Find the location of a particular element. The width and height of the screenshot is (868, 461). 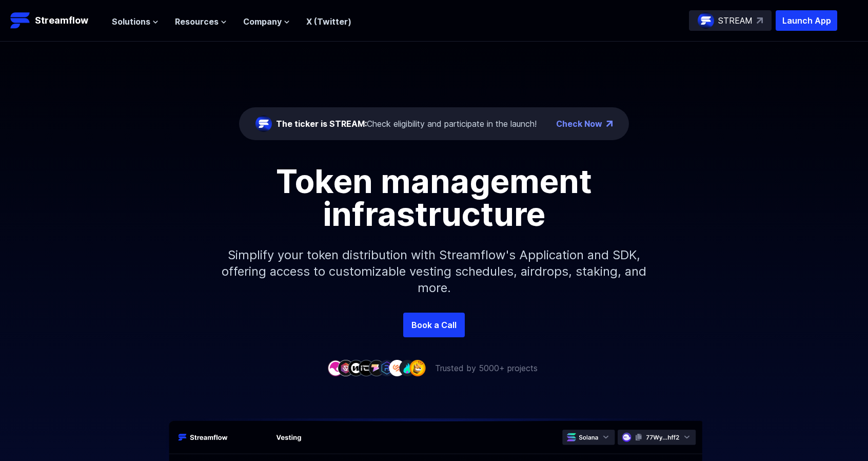

button: Company is located at coordinates (267, 22).